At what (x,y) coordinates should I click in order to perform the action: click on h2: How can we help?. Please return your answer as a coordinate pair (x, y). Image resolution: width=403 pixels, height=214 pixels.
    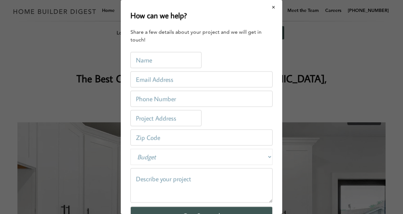
    Looking at the image, I should click on (159, 15).